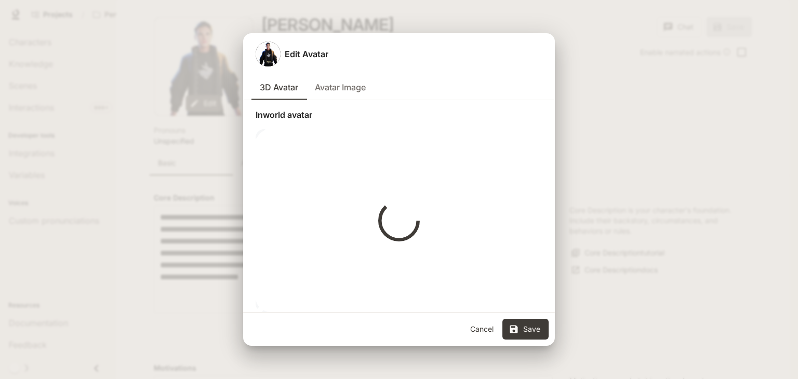  I want to click on button: 3D Avatar, so click(279, 87).